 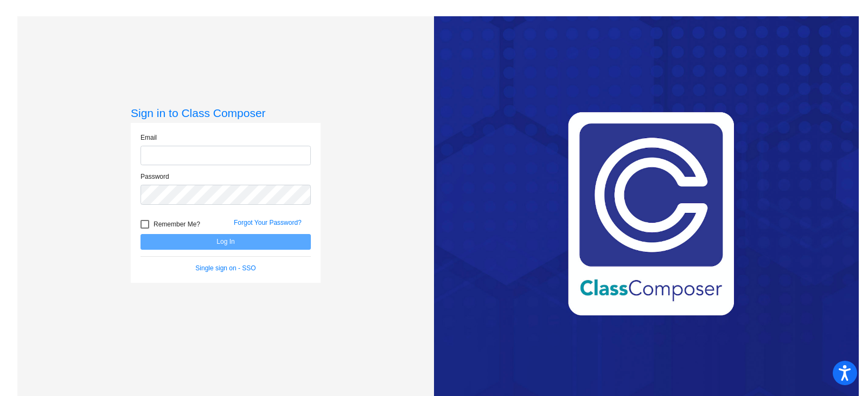 I want to click on h3: Sign in to Class Composer, so click(x=226, y=112).